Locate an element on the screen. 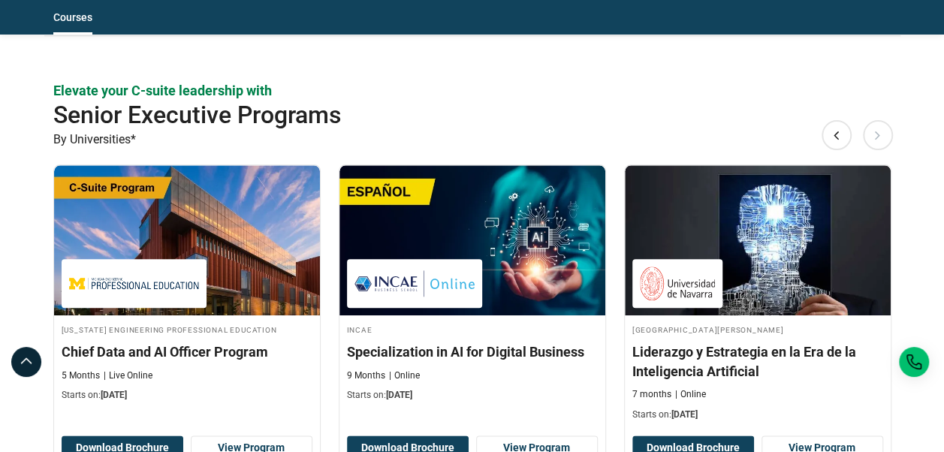 The width and height of the screenshot is (944, 452). p: Elevate your C-suite leadership with is located at coordinates (473, 90).